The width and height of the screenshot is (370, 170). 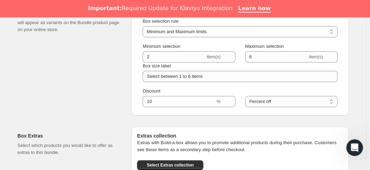 I want to click on span: Box size label, so click(x=157, y=66).